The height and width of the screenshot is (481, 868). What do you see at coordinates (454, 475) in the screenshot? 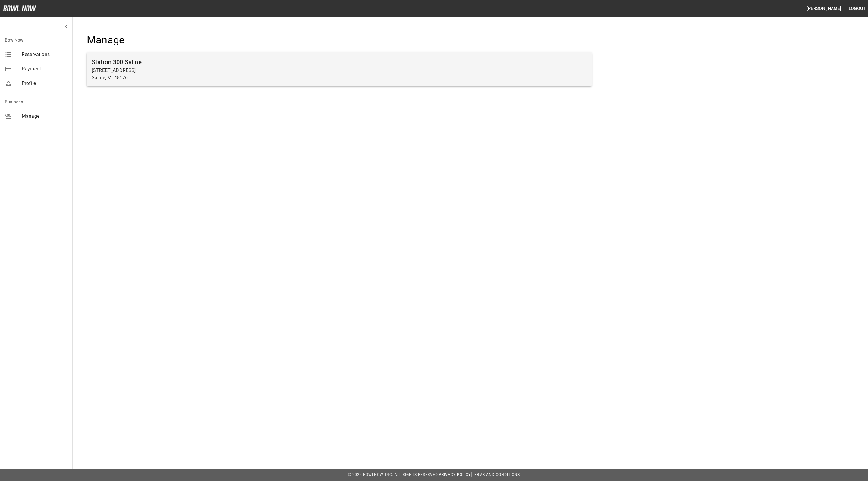
I see `a: Privacy Policy` at bounding box center [454, 475].